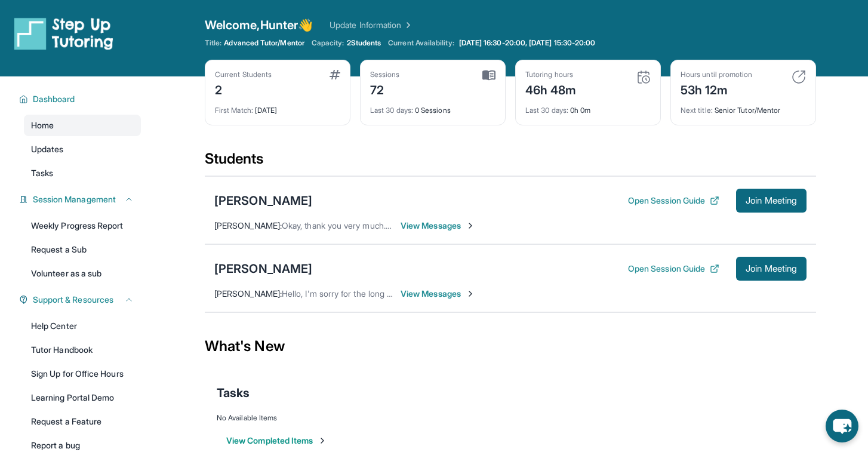 The height and width of the screenshot is (452, 868). I want to click on span: Current Availability:, so click(421, 43).